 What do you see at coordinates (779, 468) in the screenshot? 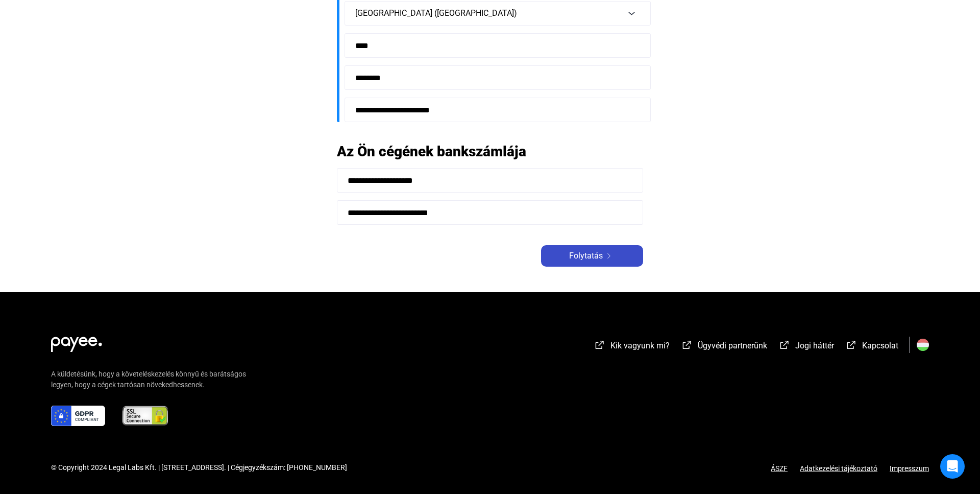
I see `a: ÁSZF` at bounding box center [779, 468].